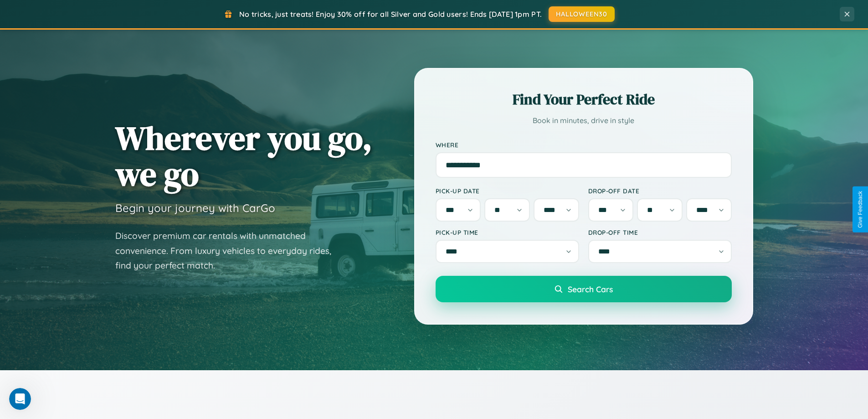 Image resolution: width=868 pixels, height=419 pixels. Describe the element at coordinates (584, 289) in the screenshot. I see `button: Search Cars` at that location.